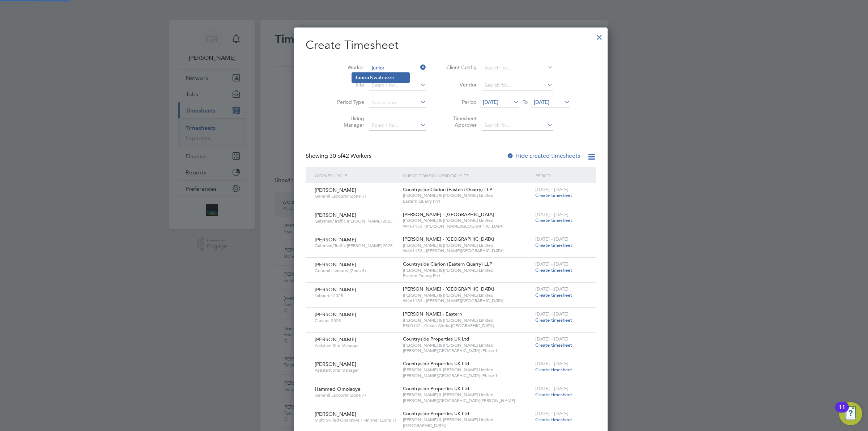 This screenshot has height=431, width=868. I want to click on div: 11, so click(842, 412).